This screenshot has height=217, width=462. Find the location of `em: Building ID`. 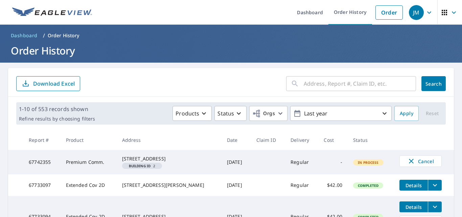

em: Building ID is located at coordinates (140, 166).